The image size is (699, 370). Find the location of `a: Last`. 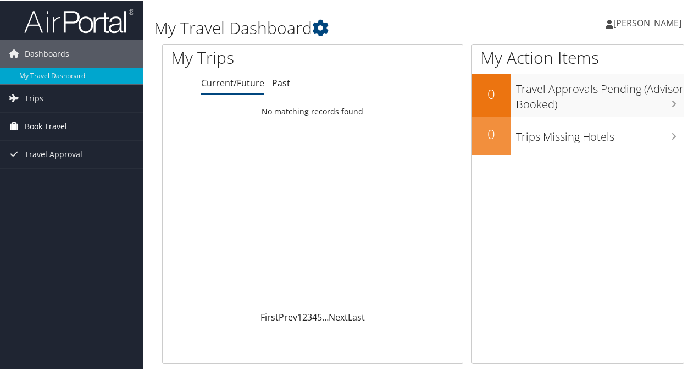

a: Last is located at coordinates (356, 316).